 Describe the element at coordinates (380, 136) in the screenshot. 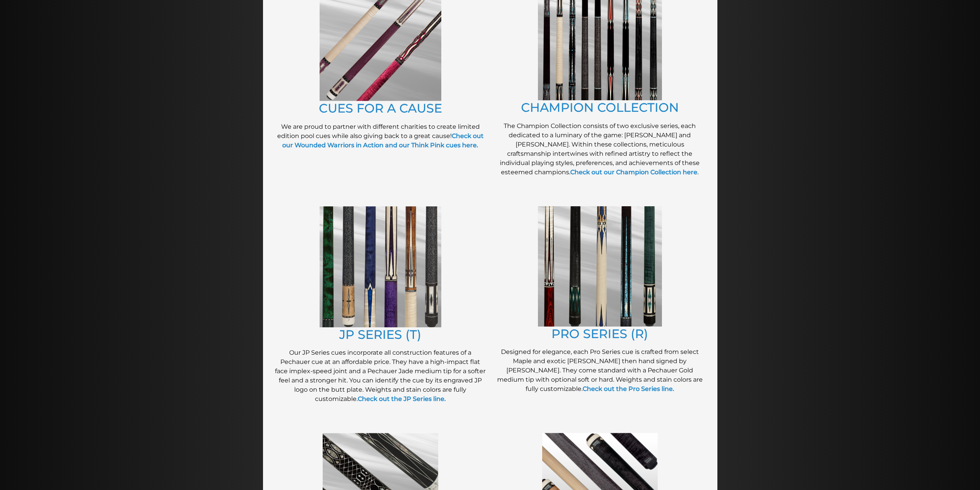

I see `p: We are proud to partner with different charities to create limited edition pool cues while also g...` at that location.